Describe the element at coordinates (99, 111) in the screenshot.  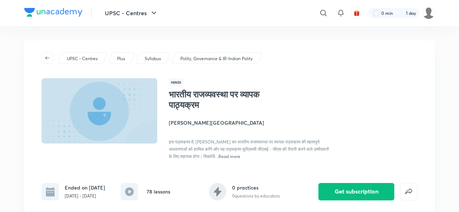
I see `img: Thumbnail` at that location.